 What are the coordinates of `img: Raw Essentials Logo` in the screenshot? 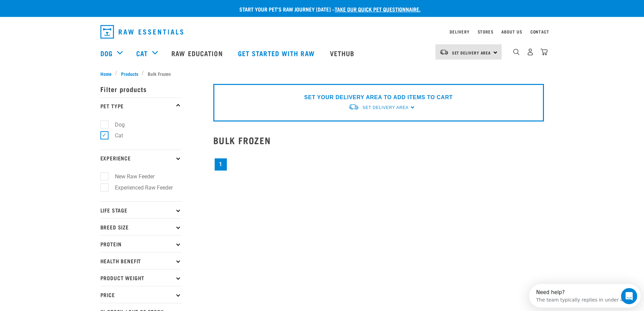 It's located at (142, 32).